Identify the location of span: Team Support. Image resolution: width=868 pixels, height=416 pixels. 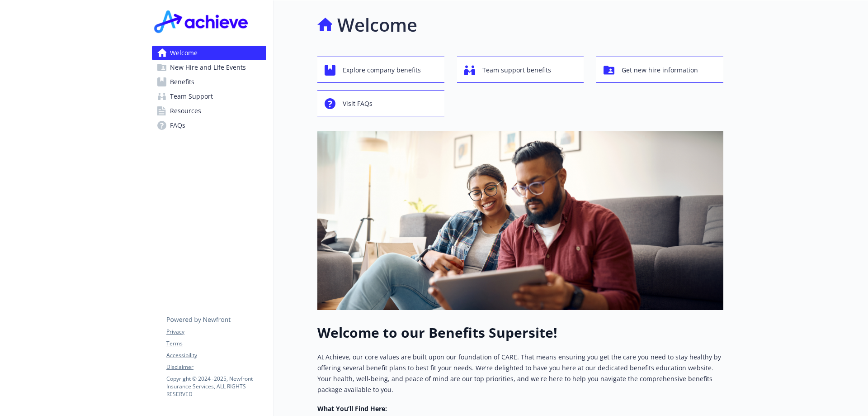
(191, 96).